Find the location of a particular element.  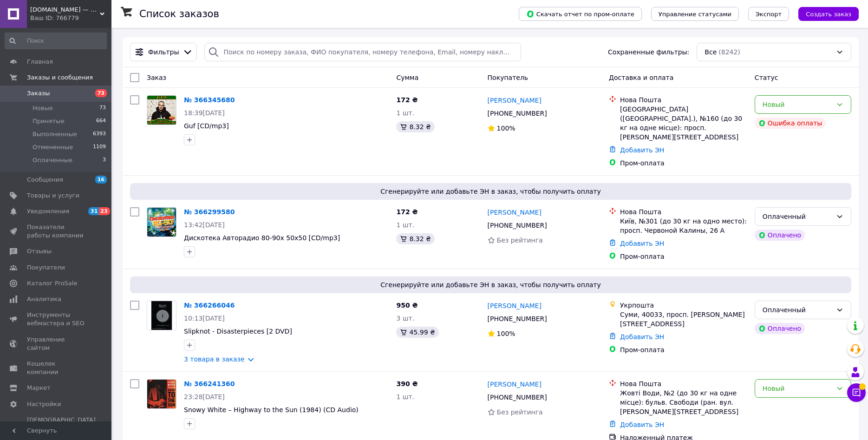

div: Київ, №301 (до 30 кг на одно место): просп. Червоной Калины, 26 А is located at coordinates (684, 226).